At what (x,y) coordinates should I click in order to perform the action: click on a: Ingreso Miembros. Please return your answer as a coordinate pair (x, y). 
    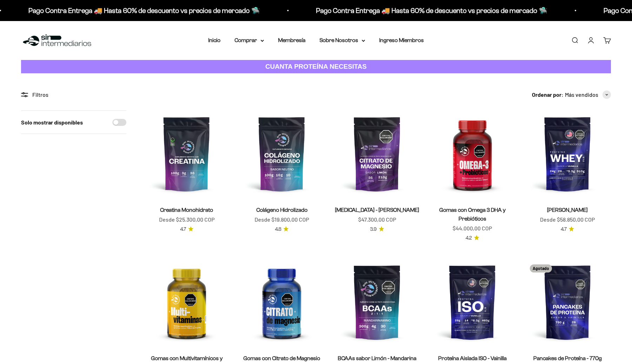
    Looking at the image, I should click on (401, 40).